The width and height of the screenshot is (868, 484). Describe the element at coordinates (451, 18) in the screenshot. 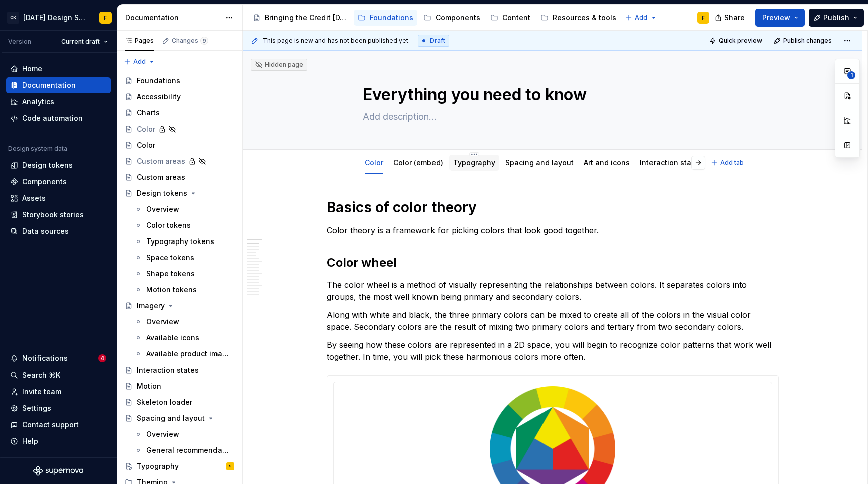

I see `a: Components` at that location.